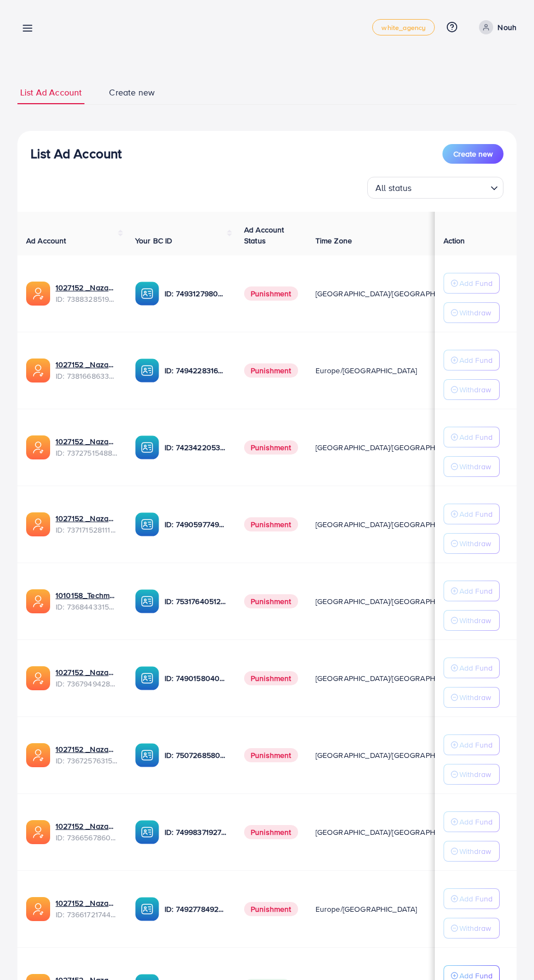  Describe the element at coordinates (196, 371) in the screenshot. I see `p: ID: 7494228316518858759` at that location.